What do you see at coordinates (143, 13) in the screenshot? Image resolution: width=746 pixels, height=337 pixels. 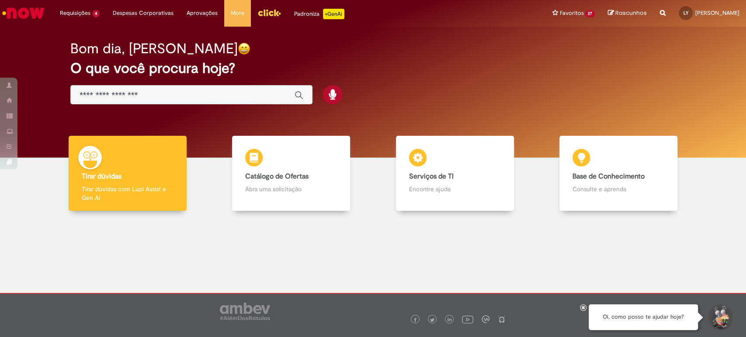 I see `span: Despesas Corporativas` at bounding box center [143, 13].